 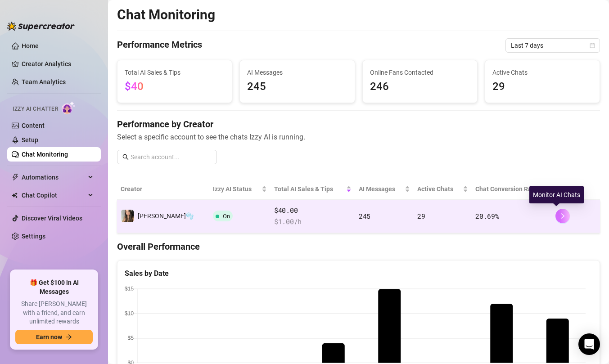 What do you see at coordinates (358, 124) in the screenshot?
I see `h4: Performance by Creator` at bounding box center [358, 124].